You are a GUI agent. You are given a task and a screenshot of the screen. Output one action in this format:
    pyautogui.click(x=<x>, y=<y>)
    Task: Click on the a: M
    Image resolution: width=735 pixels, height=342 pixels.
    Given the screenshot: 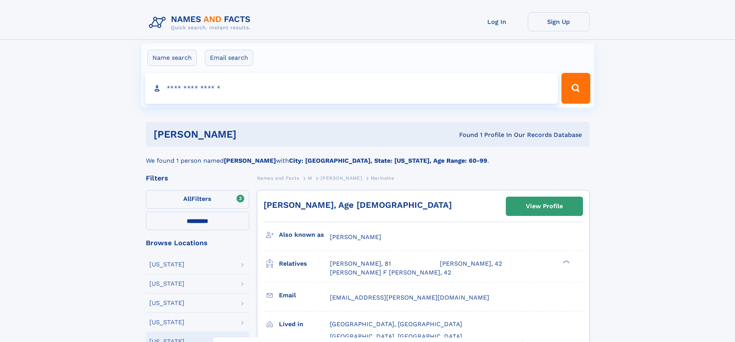 What is the action you would take?
    pyautogui.click(x=310, y=178)
    